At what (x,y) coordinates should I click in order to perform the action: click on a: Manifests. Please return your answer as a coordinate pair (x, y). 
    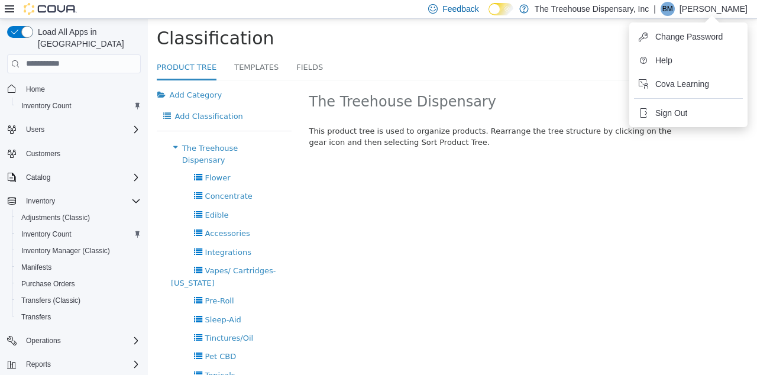
    Looking at the image, I should click on (36, 267).